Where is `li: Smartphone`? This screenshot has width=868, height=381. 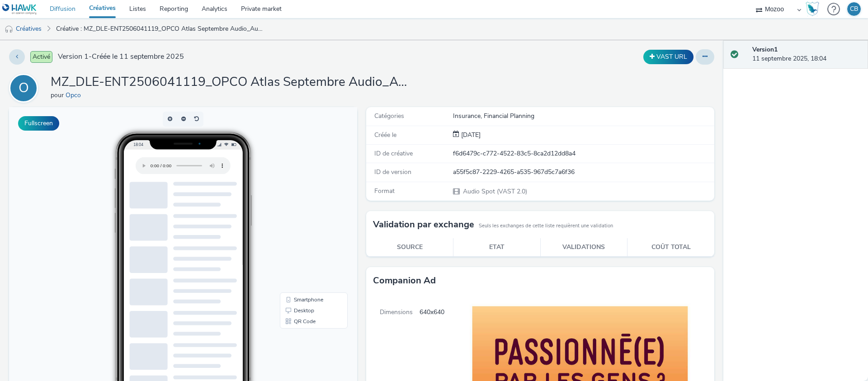
li: Smartphone is located at coordinates (304, 192).